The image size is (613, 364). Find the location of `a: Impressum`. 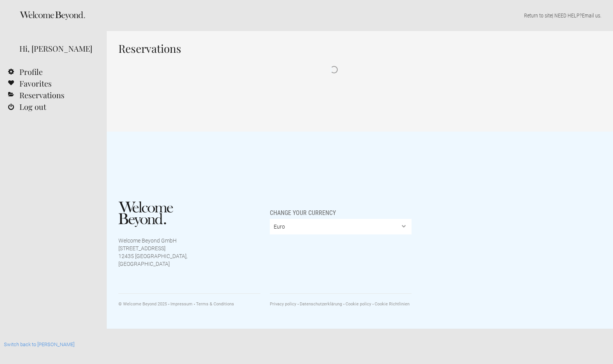

a: Impressum is located at coordinates (180, 304).